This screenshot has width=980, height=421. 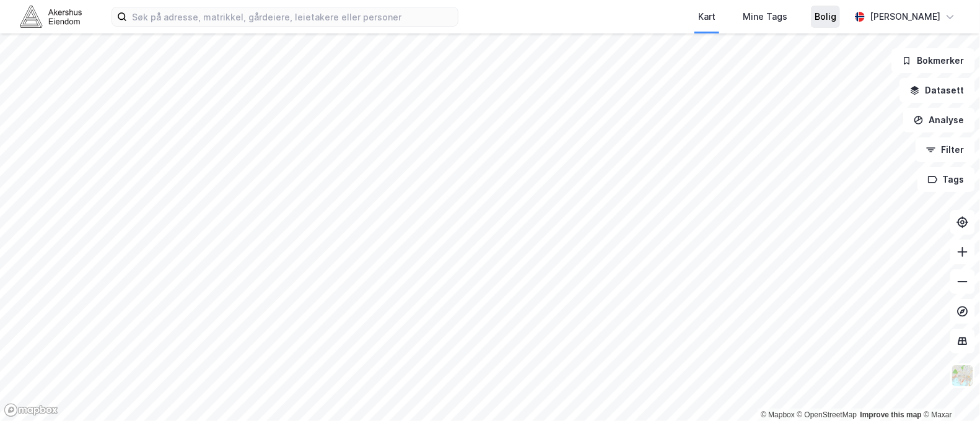 I want to click on a: Mapbox, so click(x=778, y=415).